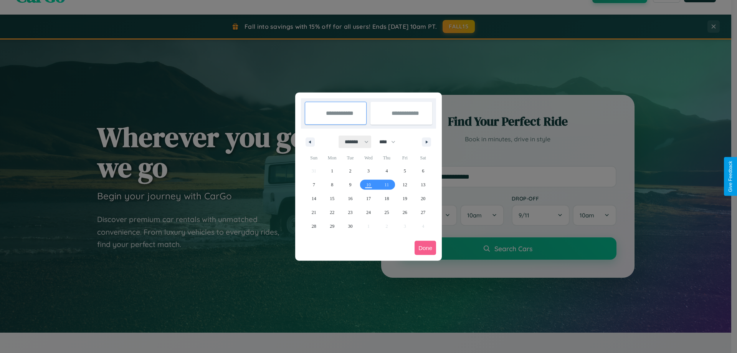 This screenshot has width=737, height=353. Describe the element at coordinates (368, 185) in the screenshot. I see `button: 10` at that location.